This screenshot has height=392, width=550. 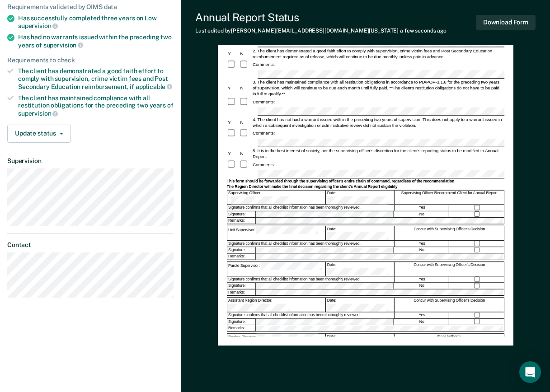 What do you see at coordinates (321, 17) in the screenshot?
I see `div: Annual Report Status` at bounding box center [321, 17].